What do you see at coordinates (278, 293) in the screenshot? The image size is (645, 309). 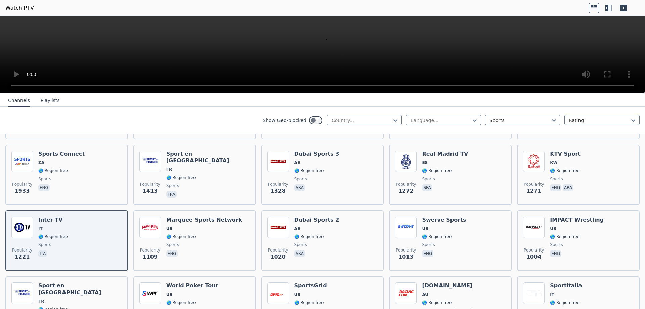 I see `img: SportsGrid` at bounding box center [278, 293].